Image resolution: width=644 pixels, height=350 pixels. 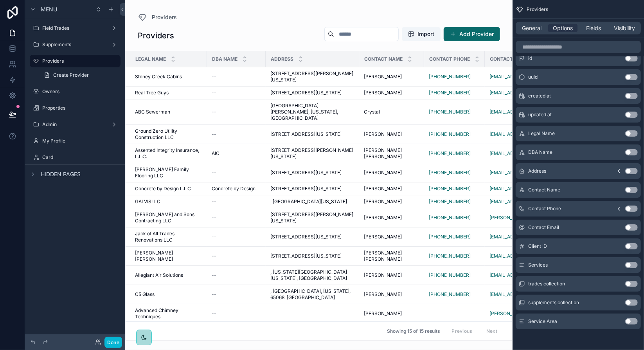 What do you see at coordinates (75, 44) in the screenshot?
I see `label: Supplements` at bounding box center [75, 44].